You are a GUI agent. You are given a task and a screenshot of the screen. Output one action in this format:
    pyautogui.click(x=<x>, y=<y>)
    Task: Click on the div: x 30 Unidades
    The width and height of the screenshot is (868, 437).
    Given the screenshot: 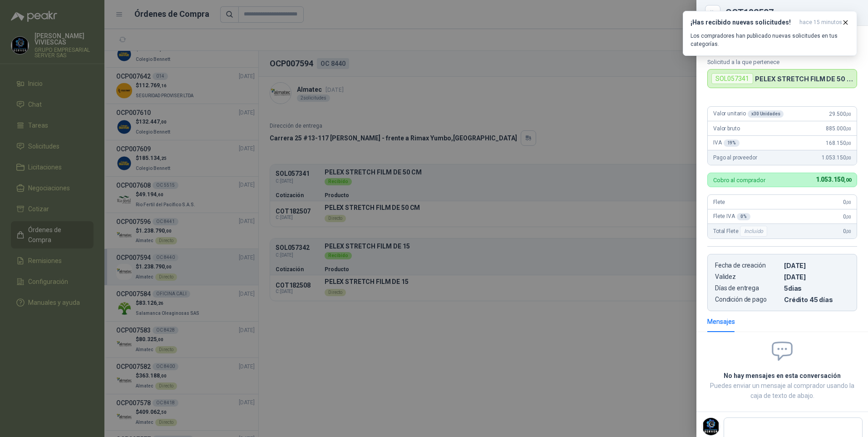 What is the action you would take?
    pyautogui.click(x=765, y=114)
    